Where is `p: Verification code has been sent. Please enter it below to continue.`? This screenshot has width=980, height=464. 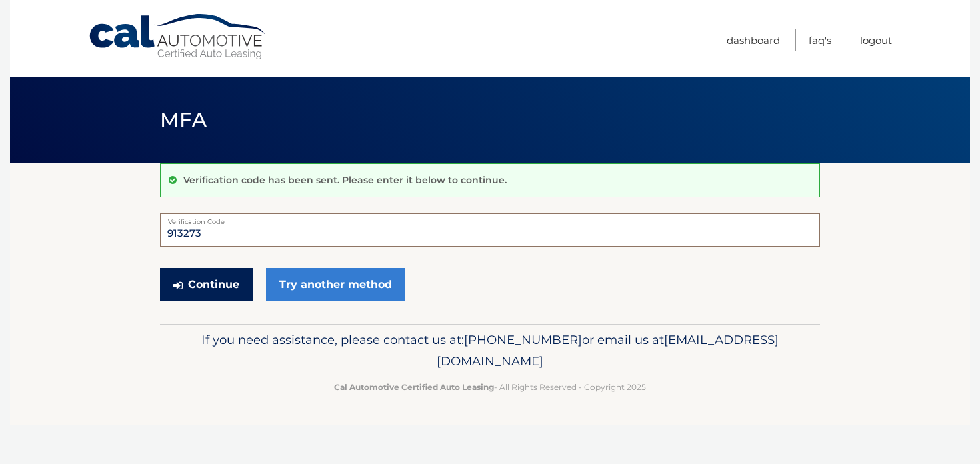
p: Verification code has been sent. Please enter it below to continue. is located at coordinates (345, 180).